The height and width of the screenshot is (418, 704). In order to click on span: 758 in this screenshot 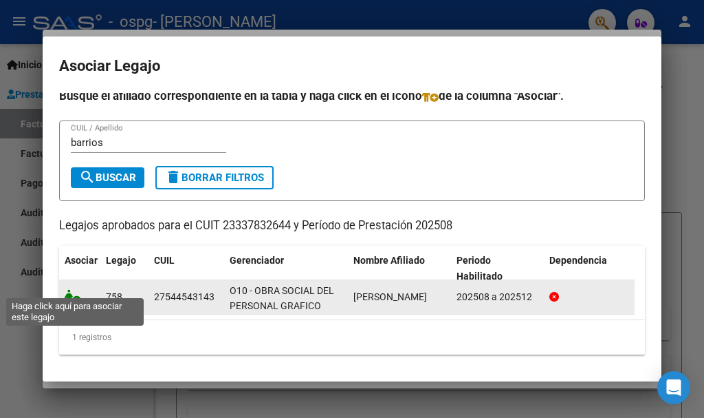, I will do `click(114, 296)`.